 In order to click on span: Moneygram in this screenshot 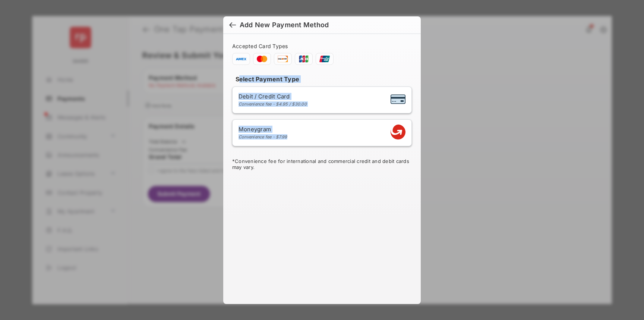, I will do `click(263, 129)`.